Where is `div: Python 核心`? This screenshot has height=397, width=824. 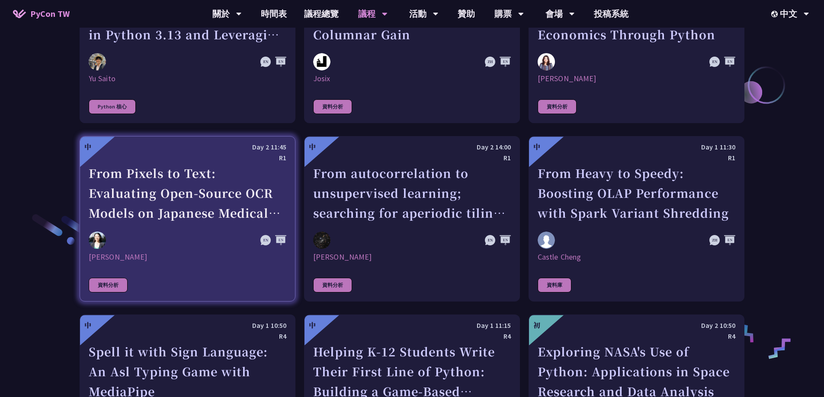
div: Python 核心 is located at coordinates (112, 107).